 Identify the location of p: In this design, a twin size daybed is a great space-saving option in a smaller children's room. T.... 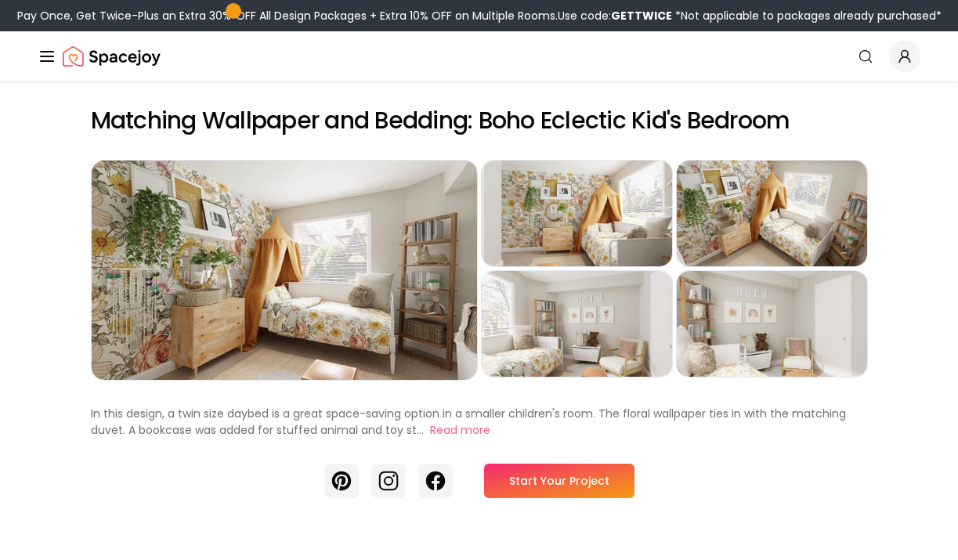
(468, 421).